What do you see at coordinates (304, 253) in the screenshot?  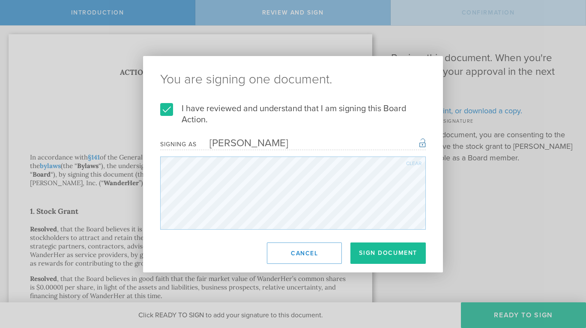 I see `button: Cancel` at bounding box center [304, 253].